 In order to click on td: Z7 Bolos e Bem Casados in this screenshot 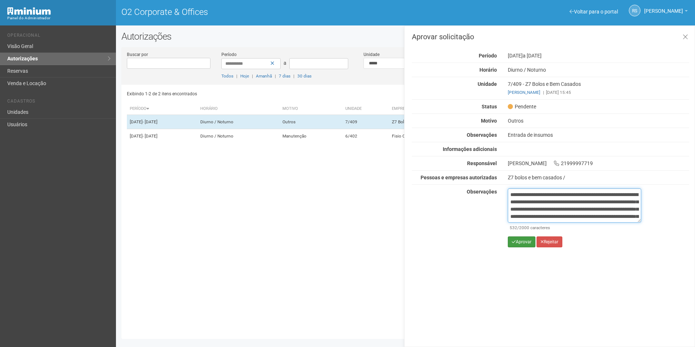, I will do `click(445, 122)`.